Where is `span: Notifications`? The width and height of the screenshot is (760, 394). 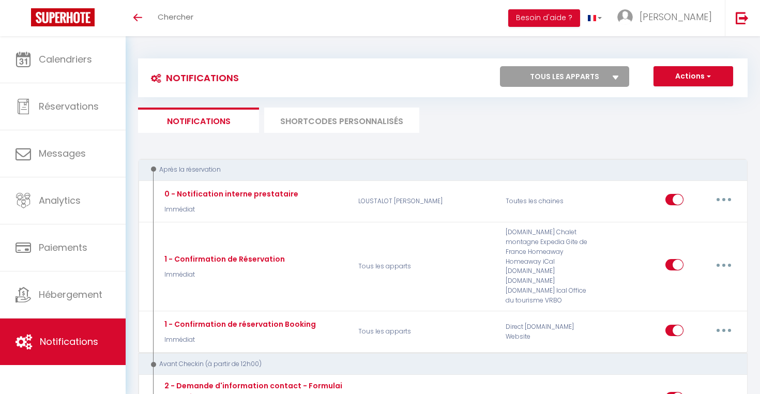
span: Notifications is located at coordinates (69, 341).